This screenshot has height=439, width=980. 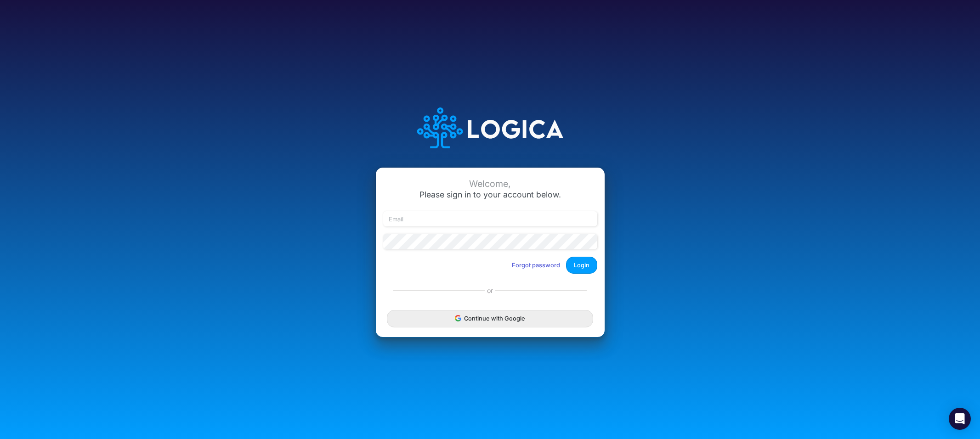 What do you see at coordinates (490, 318) in the screenshot?
I see `button: Continue with Google` at bounding box center [490, 318].